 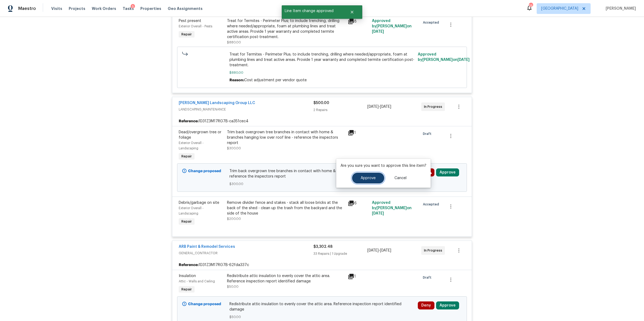 What do you see at coordinates (275, 80) in the screenshot?
I see `span: Cost adjustment per vendor quote` at bounding box center [275, 80].